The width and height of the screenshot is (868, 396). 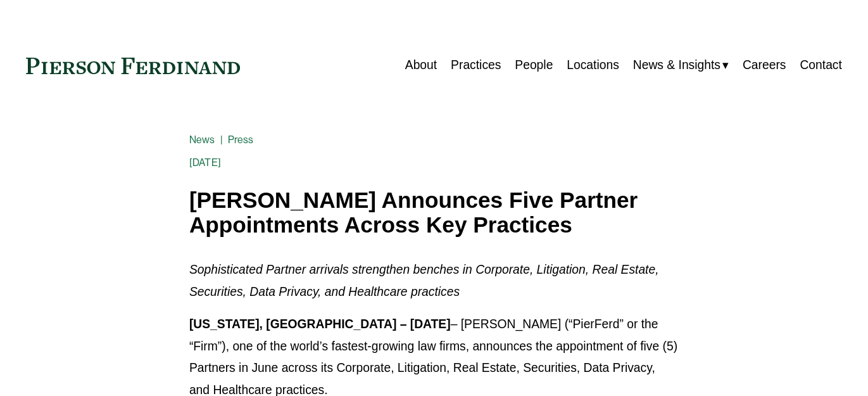 What do you see at coordinates (592, 65) in the screenshot?
I see `a: Locations` at bounding box center [592, 65].